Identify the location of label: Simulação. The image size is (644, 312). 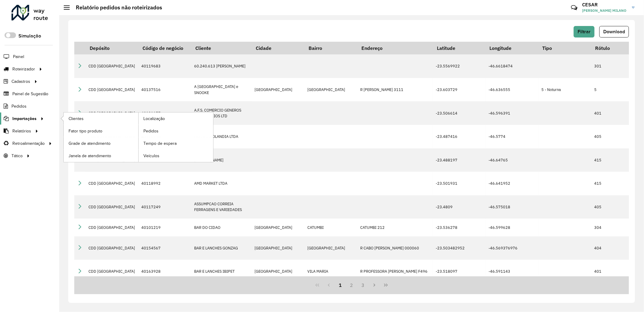
(30, 36).